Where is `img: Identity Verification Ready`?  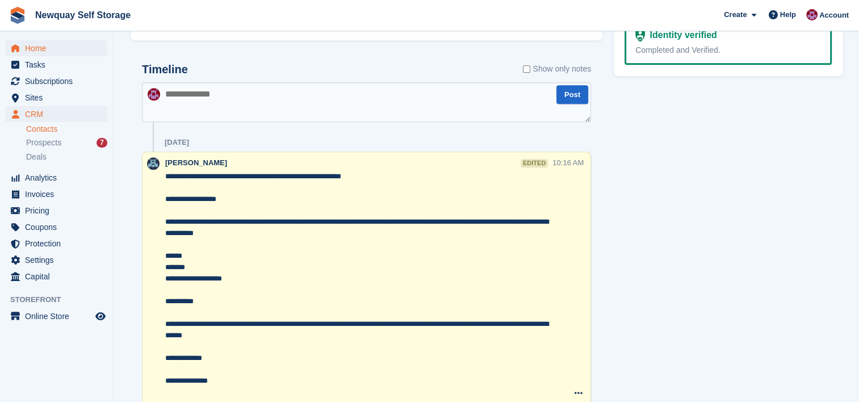
img: Identity Verification Ready is located at coordinates (640, 35).